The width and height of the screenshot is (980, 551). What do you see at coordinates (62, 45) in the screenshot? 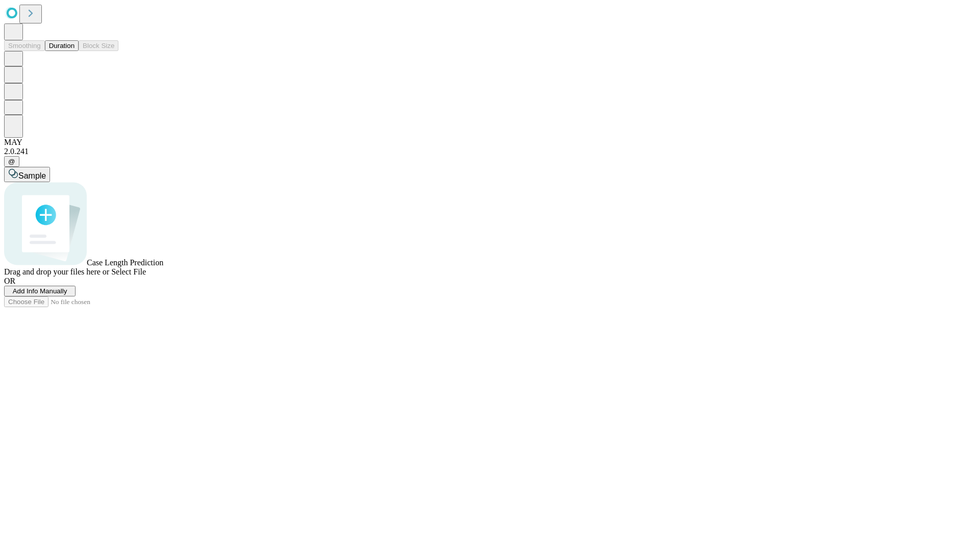
I see `button: Duration` at bounding box center [62, 45].